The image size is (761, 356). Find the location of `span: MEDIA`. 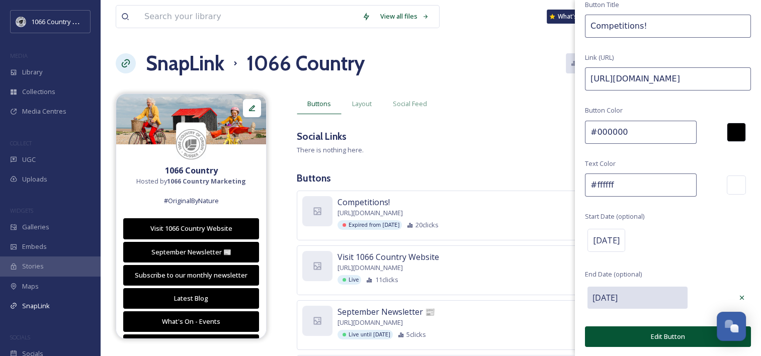

span: MEDIA is located at coordinates (19, 55).